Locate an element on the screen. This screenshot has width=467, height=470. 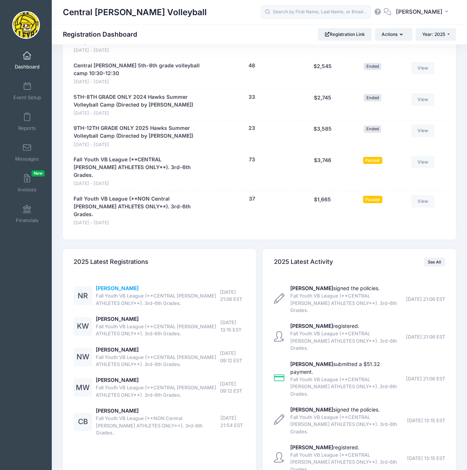
button: Actions is located at coordinates (394, 34).